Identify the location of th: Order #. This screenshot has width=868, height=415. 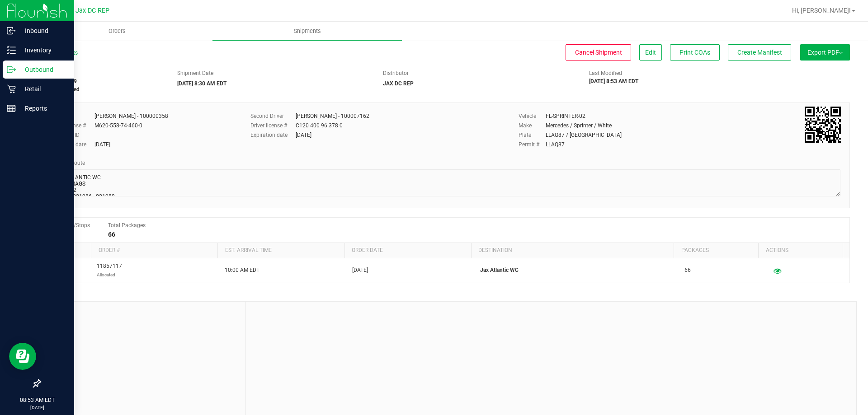
(154, 251).